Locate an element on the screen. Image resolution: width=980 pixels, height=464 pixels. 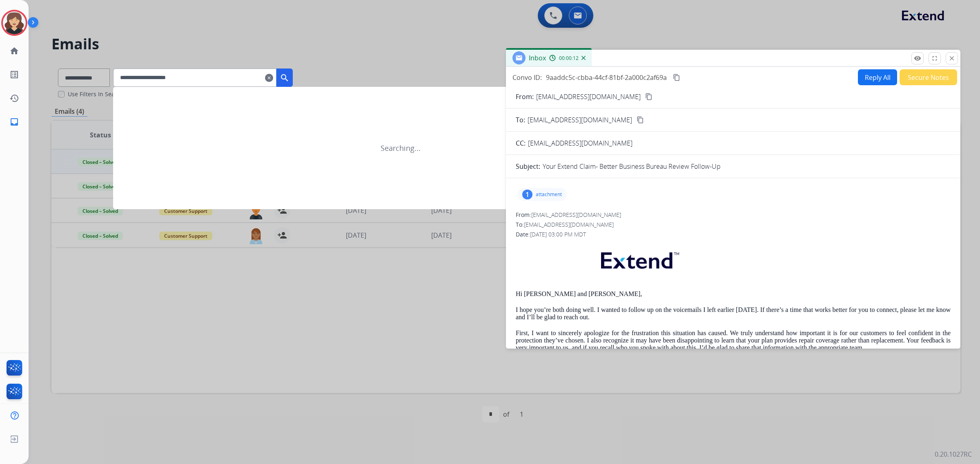
div: From: is located at coordinates (733, 215).